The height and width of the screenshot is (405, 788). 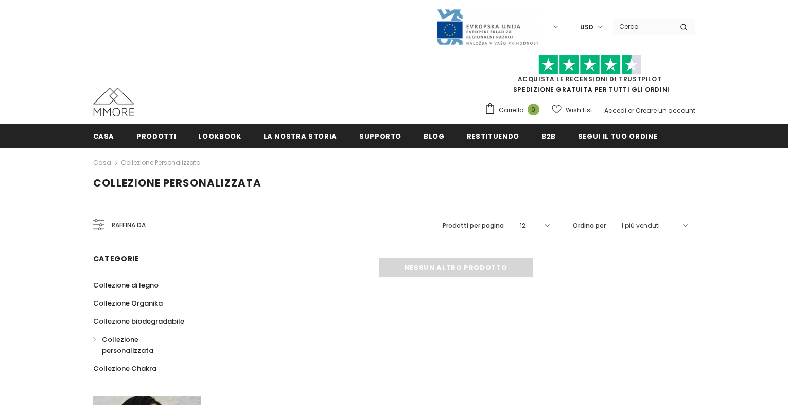 I want to click on span: Wish List, so click(x=579, y=110).